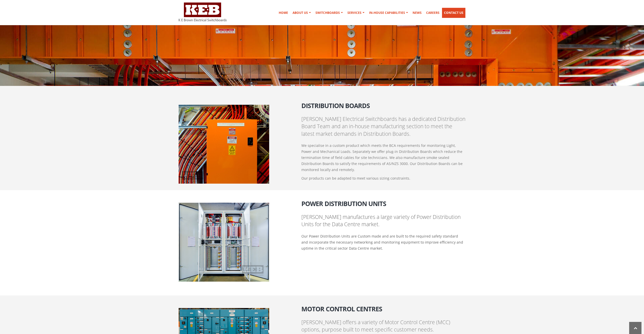 The width and height of the screenshot is (644, 334). I want to click on a: Home, so click(283, 13).